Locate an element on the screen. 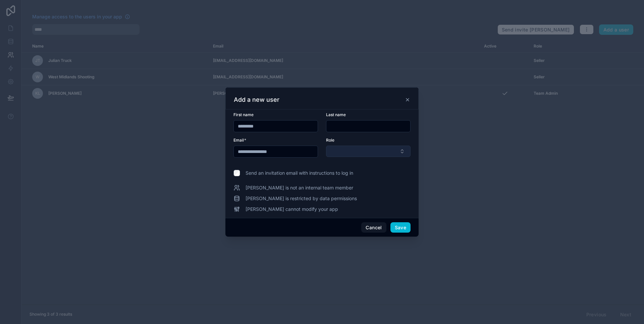 The height and width of the screenshot is (324, 644). button: Select Button is located at coordinates (369, 151).